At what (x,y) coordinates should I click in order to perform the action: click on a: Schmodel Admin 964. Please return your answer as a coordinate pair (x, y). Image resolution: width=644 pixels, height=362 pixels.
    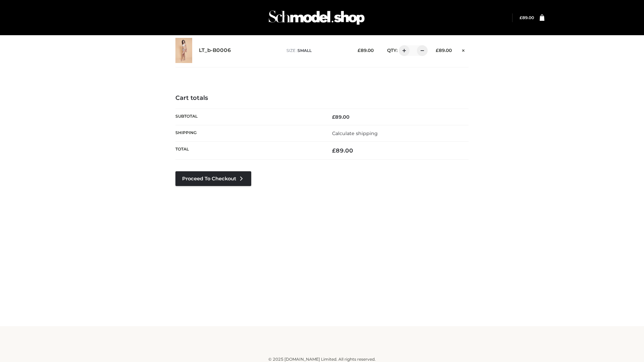
    Looking at the image, I should click on (317, 17).